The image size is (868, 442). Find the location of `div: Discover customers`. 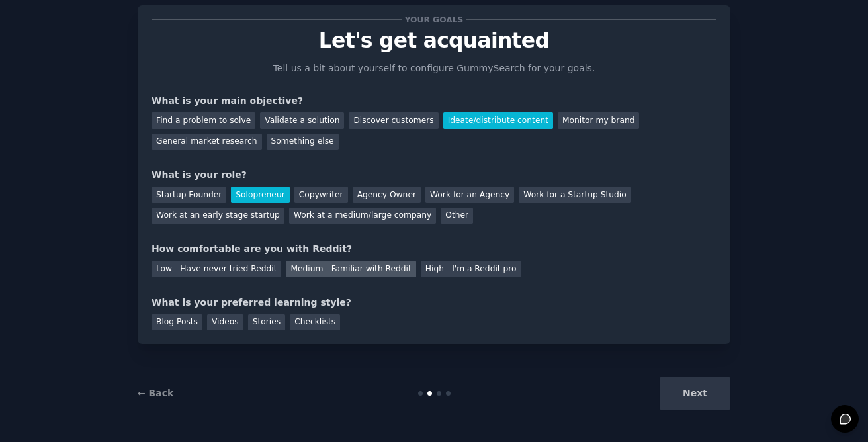

div: Discover customers is located at coordinates (393, 120).